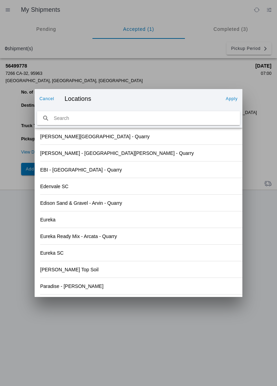 This screenshot has width=277, height=386. What do you see at coordinates (139, 220) in the screenshot?
I see `ion-item: Eureka` at bounding box center [139, 220].